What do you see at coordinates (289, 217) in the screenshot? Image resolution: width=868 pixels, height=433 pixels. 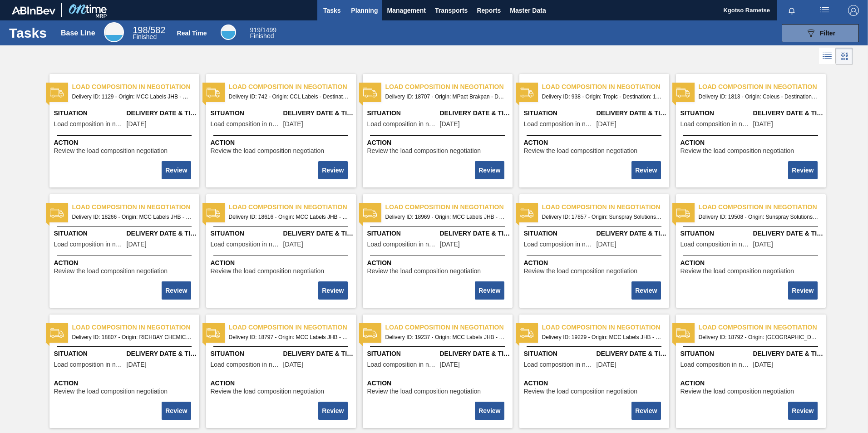 I see `span: Delivery ID: 18616 - Origin: MCC Labels JHB - Destination: 1SD` at bounding box center [289, 217].